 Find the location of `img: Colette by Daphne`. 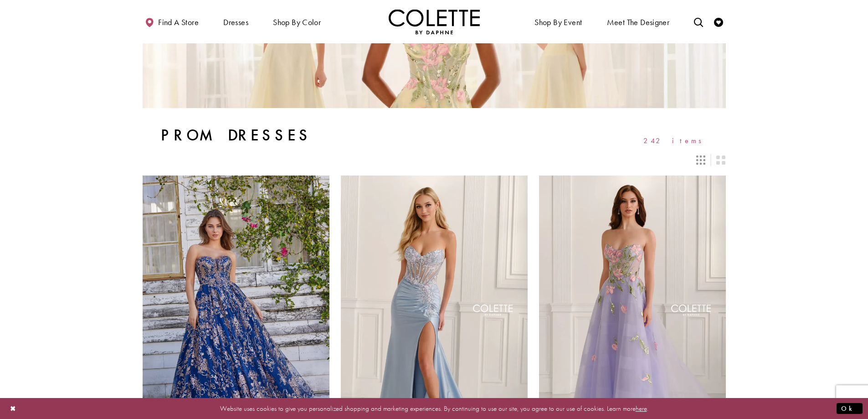

img: Colette by Daphne is located at coordinates (435, 21).